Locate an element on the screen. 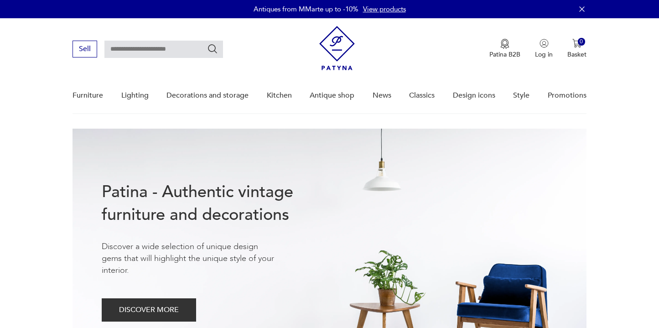 This screenshot has height=328, width=659. font: Furniture is located at coordinates (88, 95).